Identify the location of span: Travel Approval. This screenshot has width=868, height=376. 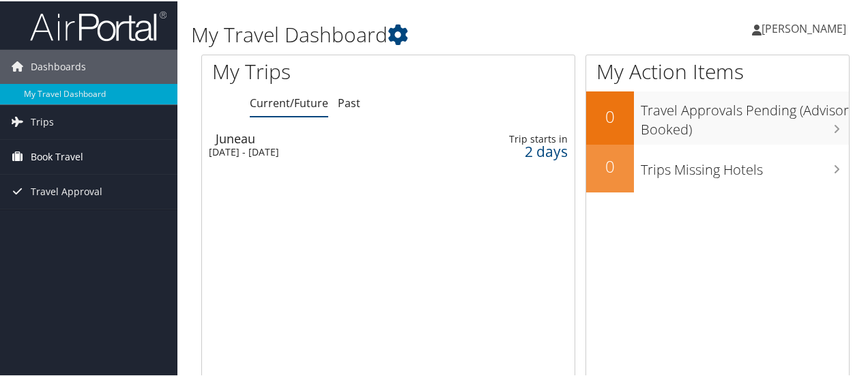
(66, 190).